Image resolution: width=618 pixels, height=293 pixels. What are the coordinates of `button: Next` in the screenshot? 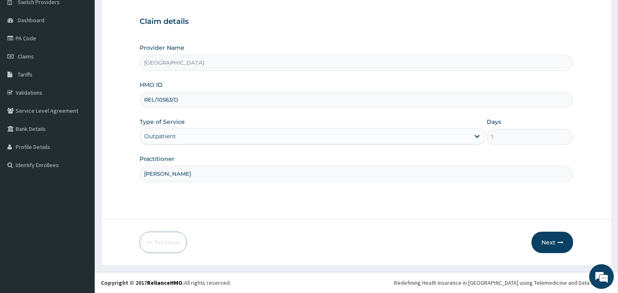 It's located at (552, 243).